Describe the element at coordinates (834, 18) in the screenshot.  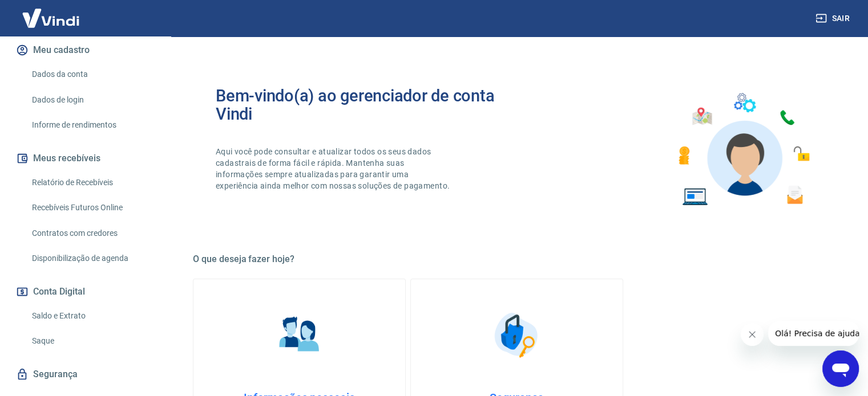
I see `button: Sair` at that location.